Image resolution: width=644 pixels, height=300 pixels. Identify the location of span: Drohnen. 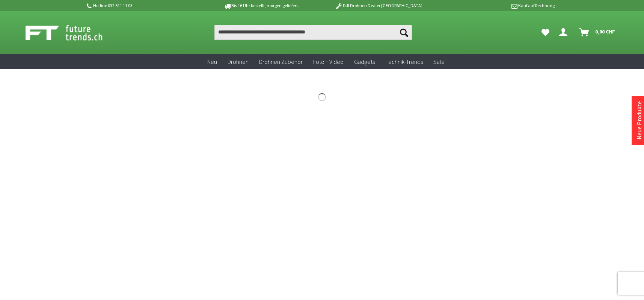
(238, 62).